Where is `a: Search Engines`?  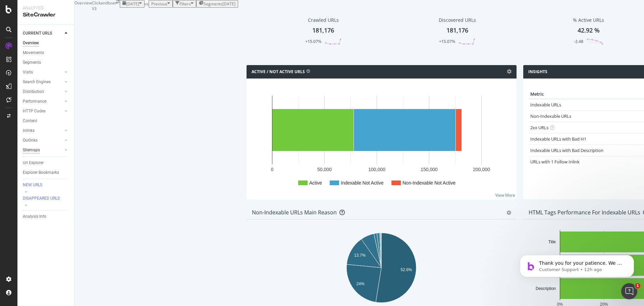
a: Search Engines is located at coordinates (42, 82).